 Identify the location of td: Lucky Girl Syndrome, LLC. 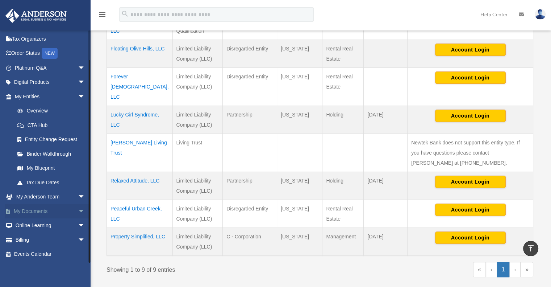
(140, 119).